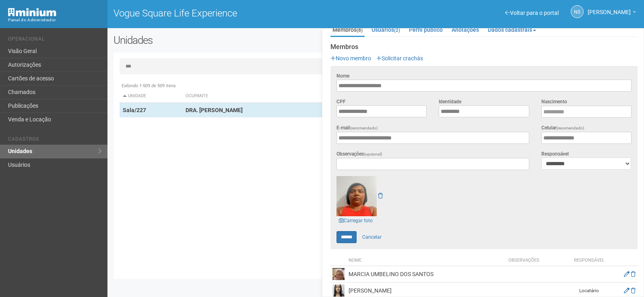  Describe the element at coordinates (399, 58) in the screenshot. I see `a: Solicitar crachás` at that location.